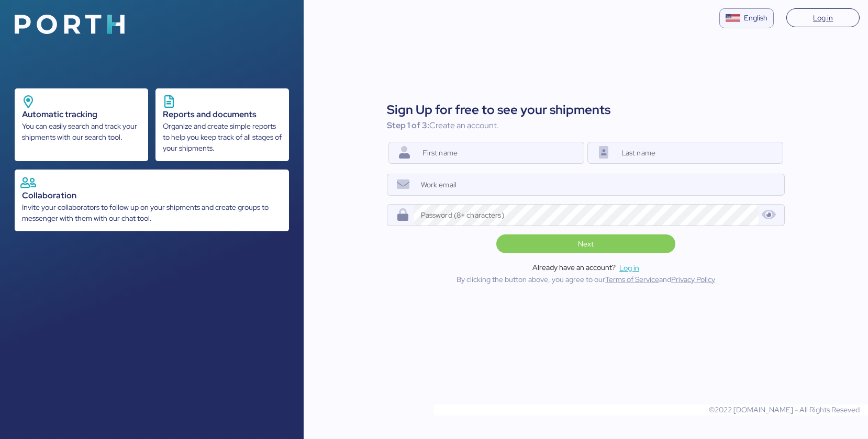  Describe the element at coordinates (699, 153) in the screenshot. I see `input: Last name` at that location.